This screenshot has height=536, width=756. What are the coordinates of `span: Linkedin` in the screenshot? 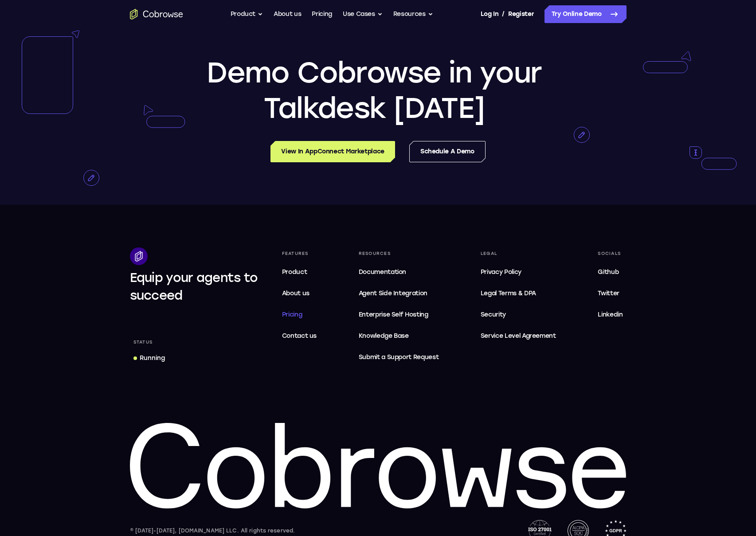 It's located at (610, 314).